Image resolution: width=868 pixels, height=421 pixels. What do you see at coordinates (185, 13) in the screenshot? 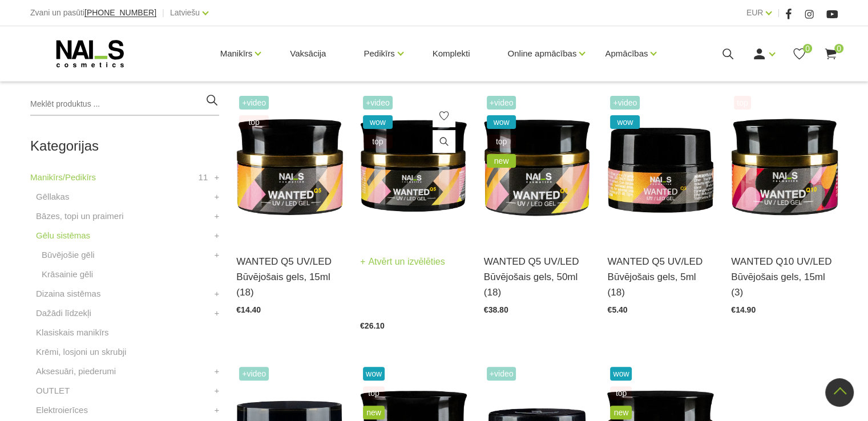
I see `a: Latviešu` at bounding box center [185, 13].